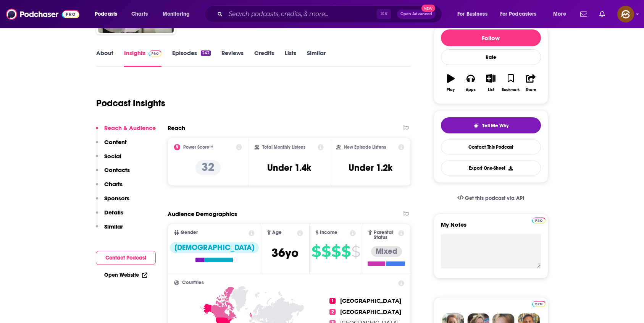  I want to click on span: Tell Me Why, so click(495, 125).